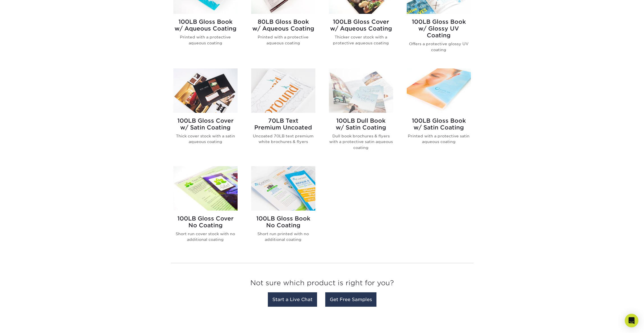  What do you see at coordinates (439, 124) in the screenshot?
I see `h2: 100LB Gloss Book w/ Satin Coating` at bounding box center [439, 124].